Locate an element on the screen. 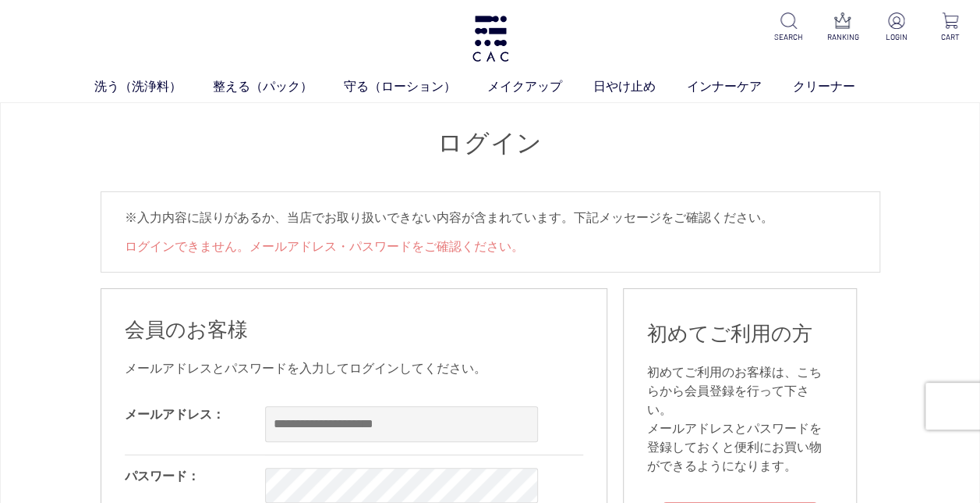 The height and width of the screenshot is (503, 980). a: 日やけ止め is located at coordinates (640, 87).